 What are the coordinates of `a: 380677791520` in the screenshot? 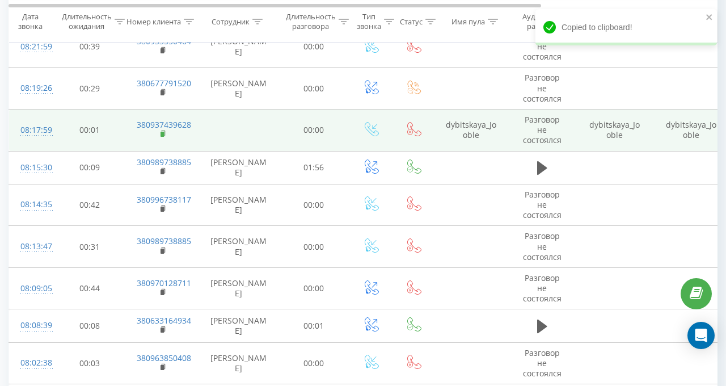 It's located at (164, 83).